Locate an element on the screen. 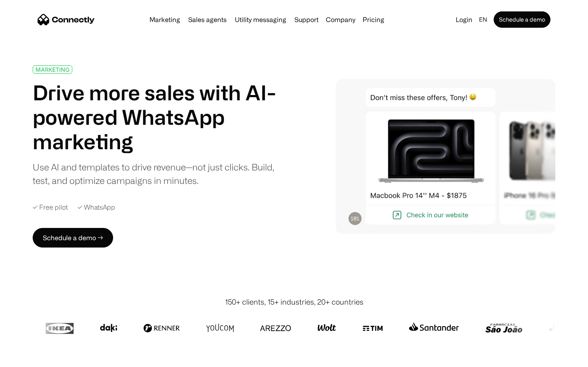 Image resolution: width=588 pixels, height=367 pixels. div: en is located at coordinates (483, 20).